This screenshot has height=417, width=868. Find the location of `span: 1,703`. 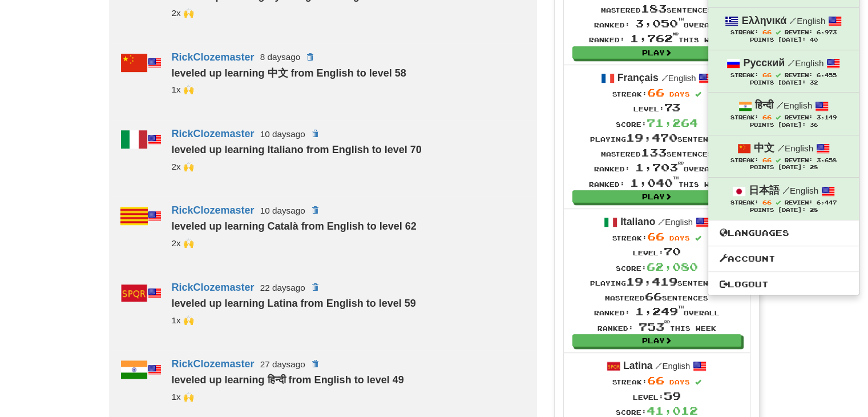

span: 1,703 is located at coordinates (659, 168).